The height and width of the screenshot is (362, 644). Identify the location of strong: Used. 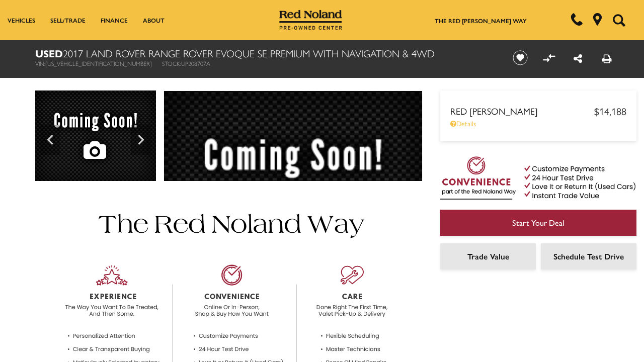
(49, 53).